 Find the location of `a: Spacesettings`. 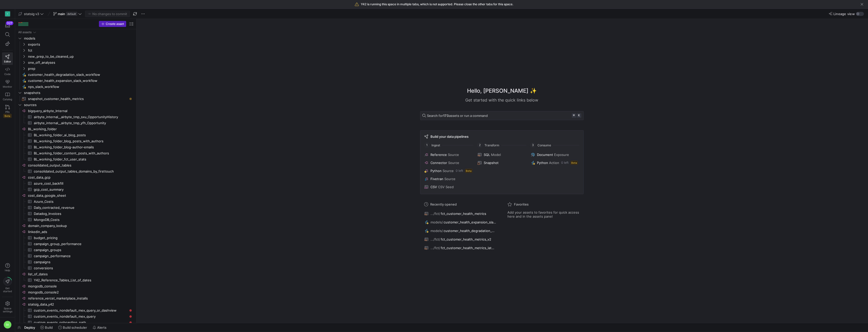

a: Spacesettings is located at coordinates (7, 307).